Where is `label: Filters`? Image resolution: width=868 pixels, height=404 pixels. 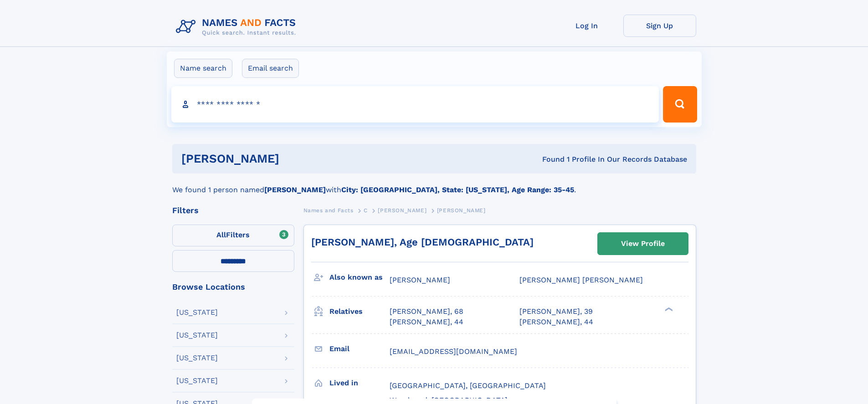
label: Filters is located at coordinates (233, 235).